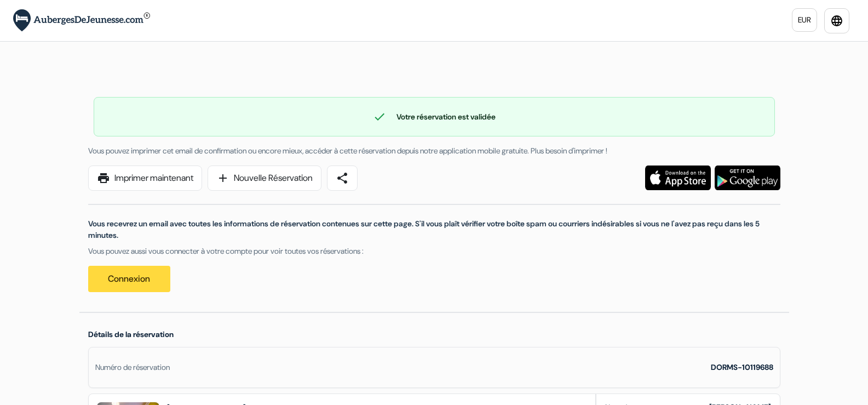  Describe the element at coordinates (379, 117) in the screenshot. I see `span: check` at that location.